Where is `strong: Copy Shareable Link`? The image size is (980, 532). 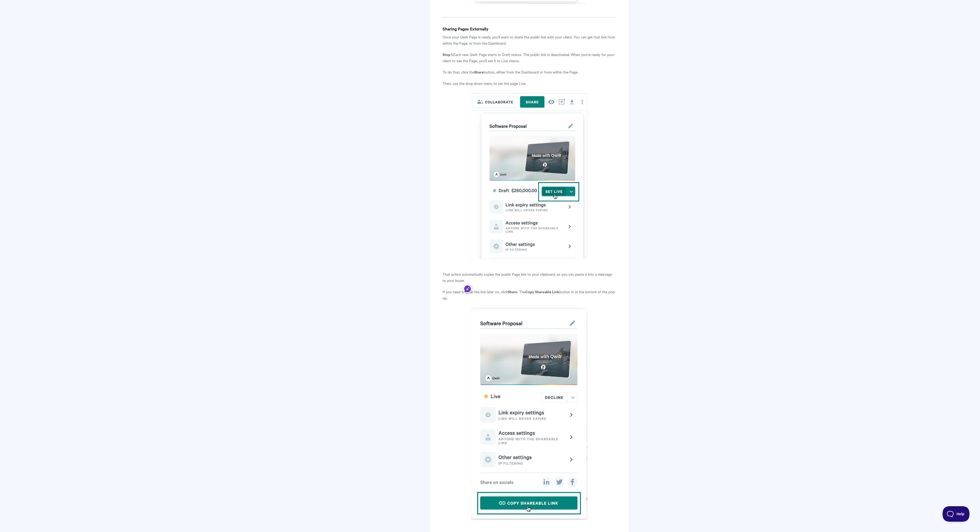
strong: Copy Shareable Link is located at coordinates (542, 292).